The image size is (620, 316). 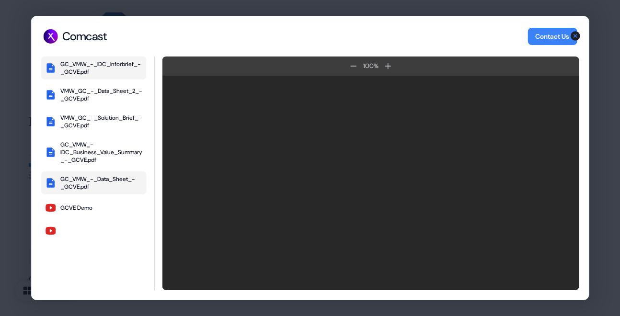 What do you see at coordinates (94, 208) in the screenshot?
I see `button: GCVE Demo` at bounding box center [94, 208].